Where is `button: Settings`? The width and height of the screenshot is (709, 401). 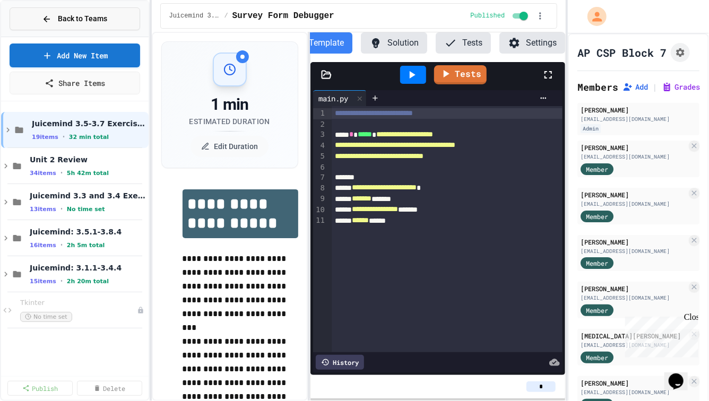 button: Settings is located at coordinates (533, 43).